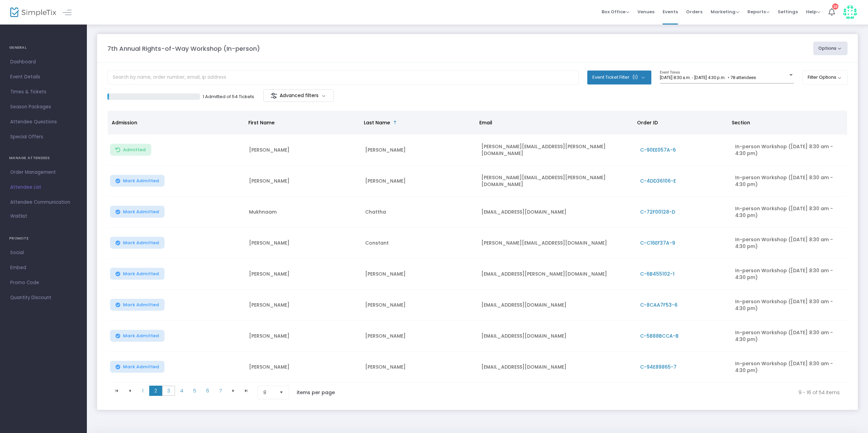  Describe the element at coordinates (43, 282) in the screenshot. I see `span: Promo Code` at that location.